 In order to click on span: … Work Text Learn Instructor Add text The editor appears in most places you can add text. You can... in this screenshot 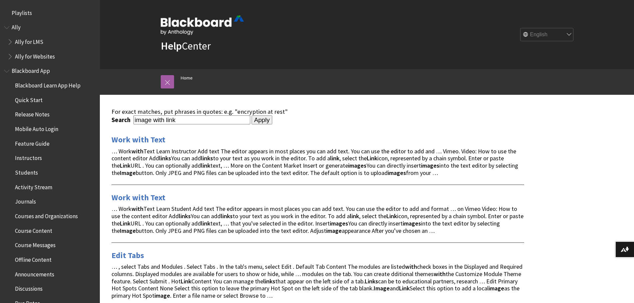, I will do `click(315, 162)`.